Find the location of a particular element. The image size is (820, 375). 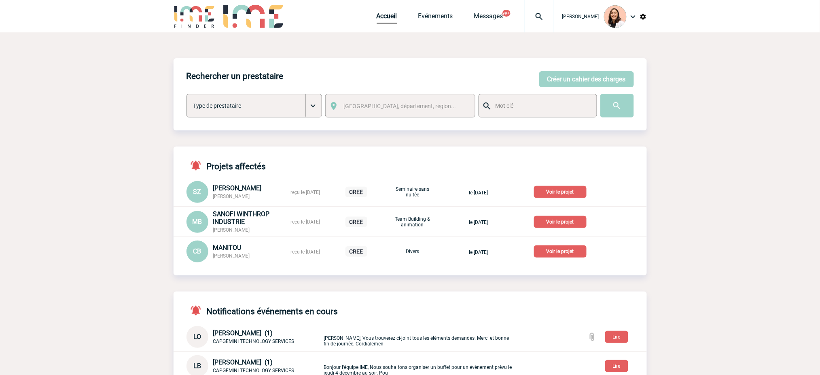

a: Accueil is located at coordinates (387, 18).